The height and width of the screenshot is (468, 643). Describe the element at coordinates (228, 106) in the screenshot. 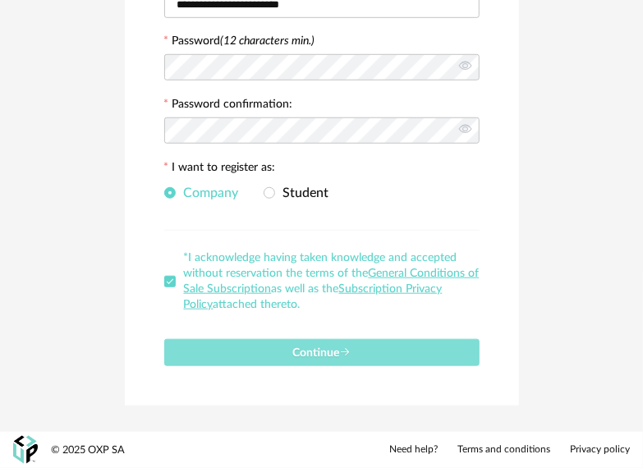

I see `label: Password confirmation:` at that location.